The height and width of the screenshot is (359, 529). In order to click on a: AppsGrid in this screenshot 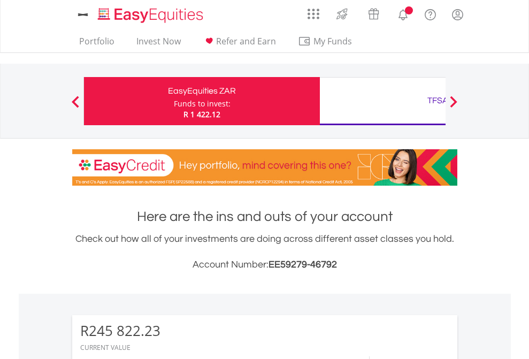, I will do `click(314, 11)`.